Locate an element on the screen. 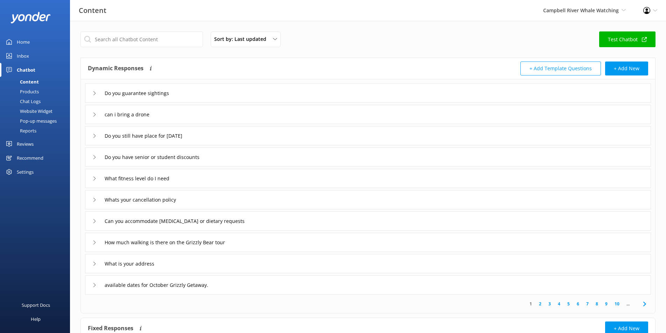  a: Pop-up messages is located at coordinates (37, 121).